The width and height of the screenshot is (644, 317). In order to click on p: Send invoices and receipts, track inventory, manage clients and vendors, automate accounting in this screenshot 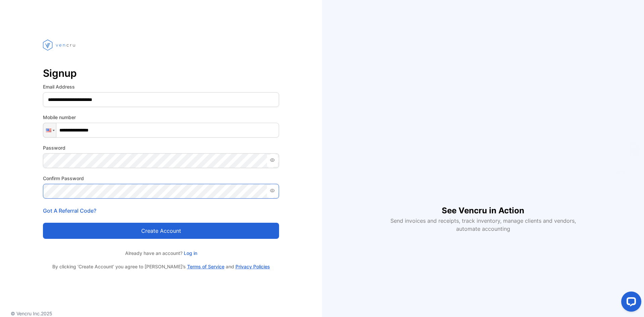, I will do `click(483, 225)`.